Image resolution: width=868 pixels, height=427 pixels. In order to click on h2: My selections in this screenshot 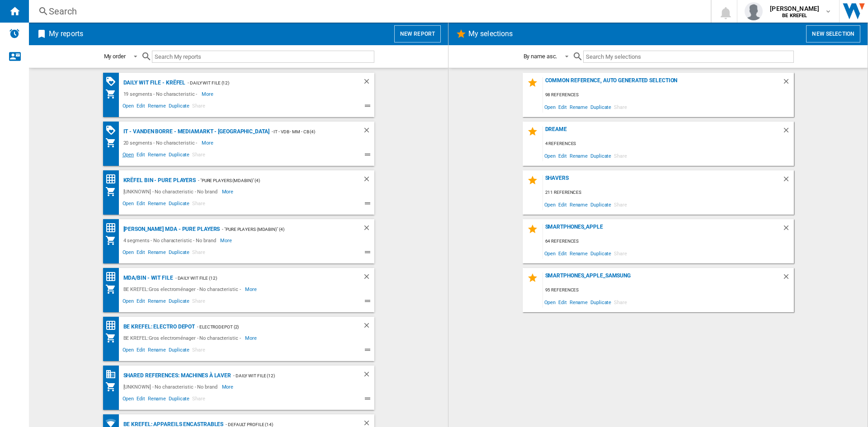, I will do `click(491, 34)`.